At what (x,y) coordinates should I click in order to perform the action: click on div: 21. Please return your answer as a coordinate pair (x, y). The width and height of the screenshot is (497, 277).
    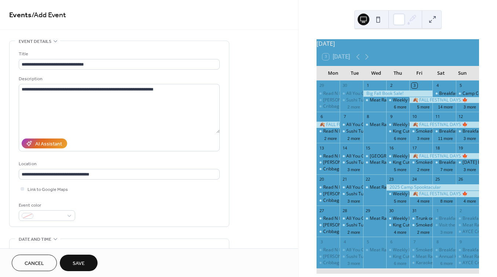
    Looking at the image, I should click on (344, 179).